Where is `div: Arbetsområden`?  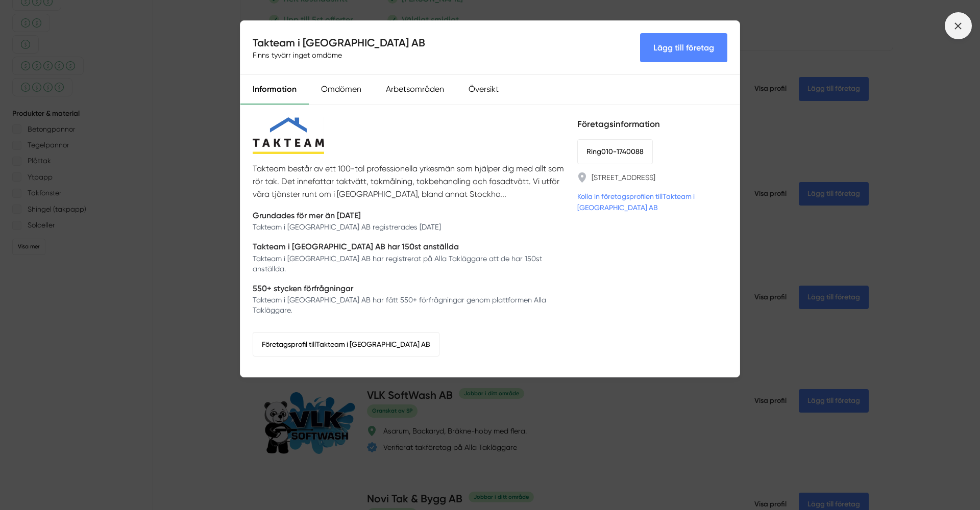 div: Arbetsområden is located at coordinates (414, 89).